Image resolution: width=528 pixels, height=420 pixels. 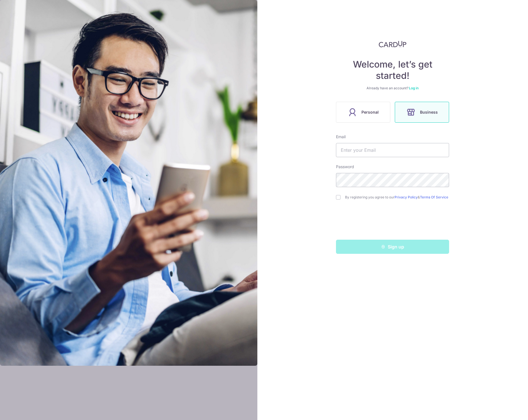 I want to click on a: Personal, so click(x=363, y=112).